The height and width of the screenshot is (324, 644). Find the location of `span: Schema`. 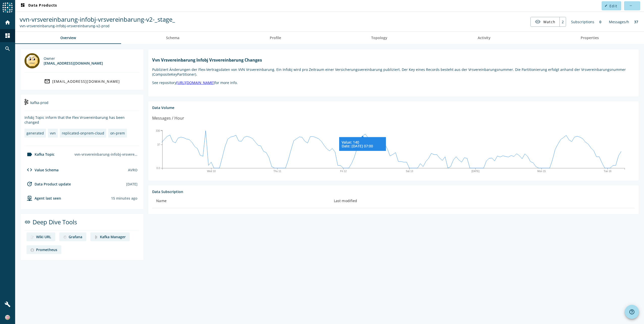

span: Schema is located at coordinates (173, 38).